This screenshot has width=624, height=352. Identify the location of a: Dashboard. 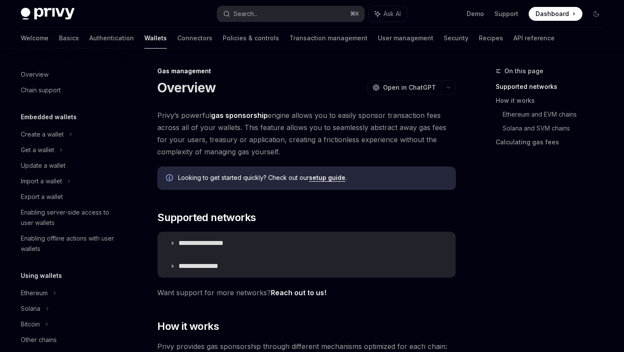
(556, 14).